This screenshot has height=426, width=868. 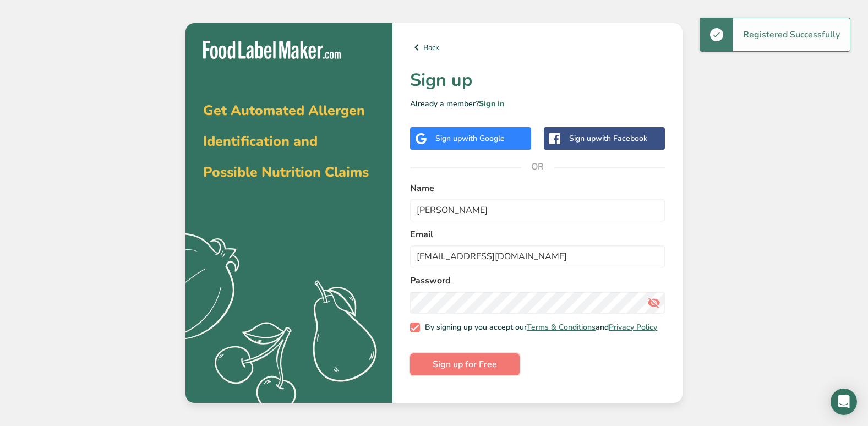 I want to click on div: Open Intercom Messenger, so click(x=844, y=402).